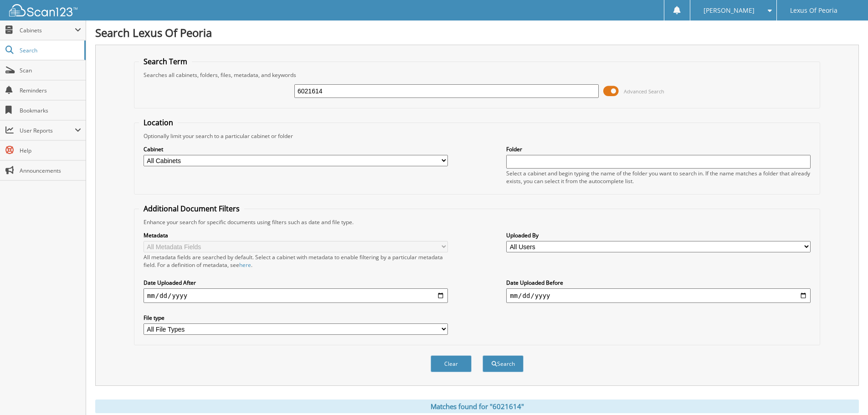 The image size is (868, 415). Describe the element at coordinates (477, 135) in the screenshot. I see `div: Optionally limit your search to a particular cabinet or folder` at that location.